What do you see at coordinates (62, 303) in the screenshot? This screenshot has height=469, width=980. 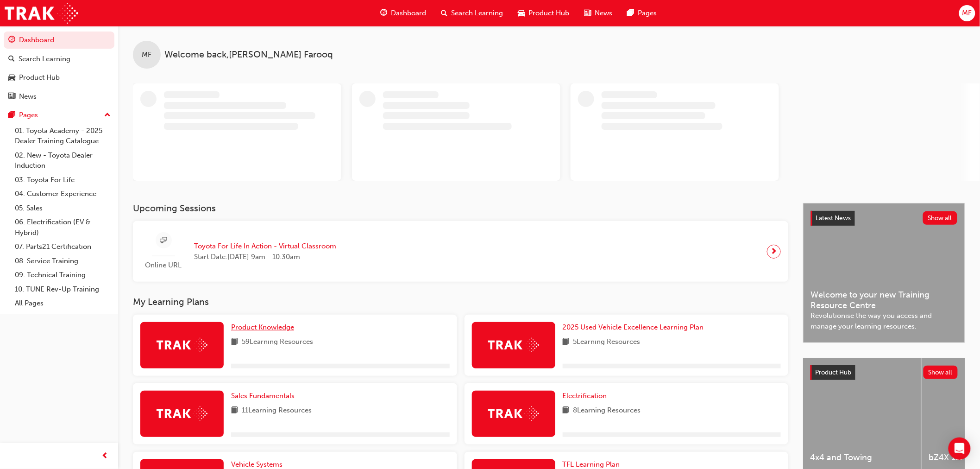 I see `a: All Pages` at bounding box center [62, 303].